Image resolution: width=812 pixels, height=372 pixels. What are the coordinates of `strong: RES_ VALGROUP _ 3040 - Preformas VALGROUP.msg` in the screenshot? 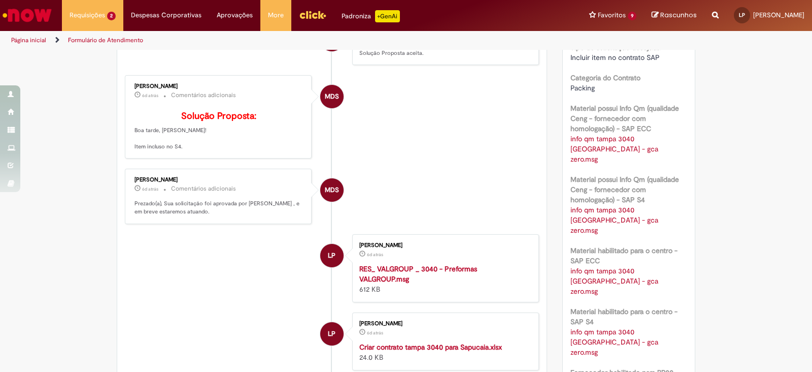 It's located at (418, 274).